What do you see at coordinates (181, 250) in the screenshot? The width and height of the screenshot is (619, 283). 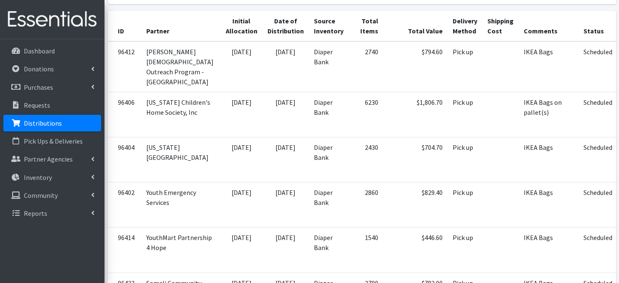 I see `td: YouthMart Partnership 4 Hope` at bounding box center [181, 250].